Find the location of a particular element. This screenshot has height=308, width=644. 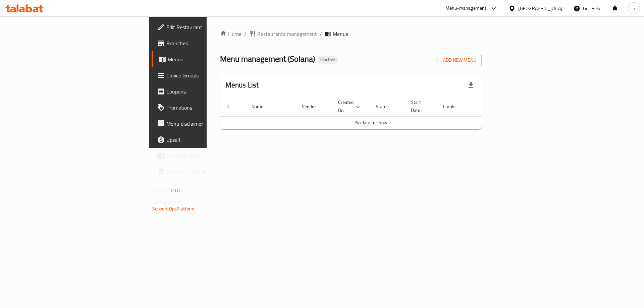

span: Vendor is located at coordinates (313, 107).